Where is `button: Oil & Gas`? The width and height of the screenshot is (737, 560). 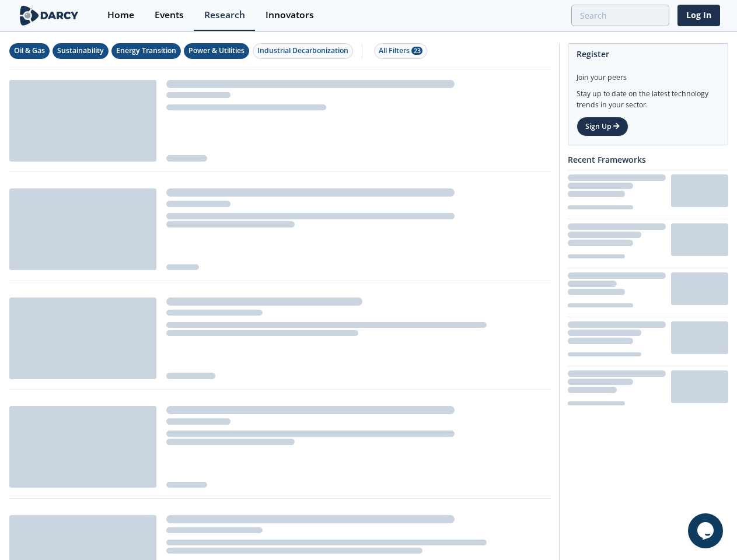
button: Oil & Gas is located at coordinates (30, 51).